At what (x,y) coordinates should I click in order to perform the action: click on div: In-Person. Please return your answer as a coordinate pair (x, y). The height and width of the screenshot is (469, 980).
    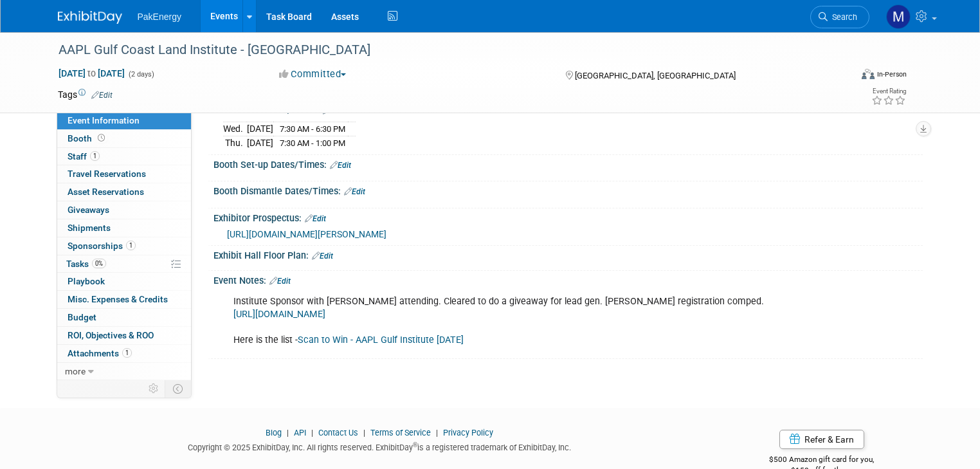
    Looking at the image, I should click on (891, 74).